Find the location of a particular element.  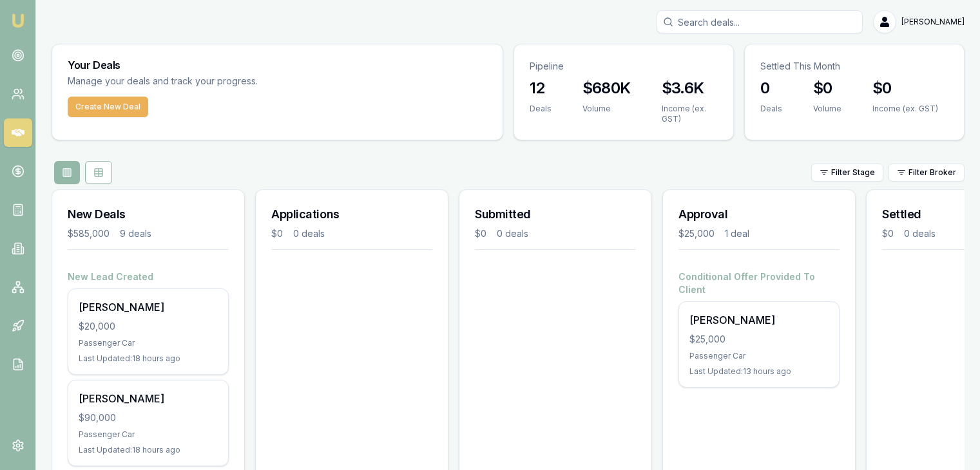

button: Filter Stage is located at coordinates (847, 172).